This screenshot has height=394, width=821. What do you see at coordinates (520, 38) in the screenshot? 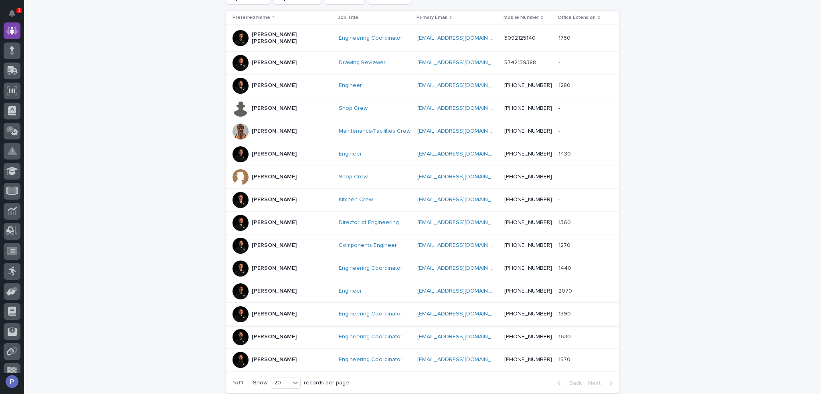
I see `a: 3092125140` at bounding box center [520, 38].